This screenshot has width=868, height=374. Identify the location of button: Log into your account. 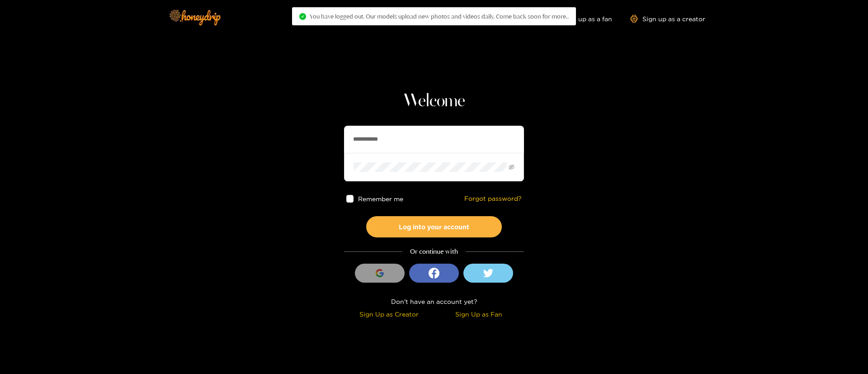
(434, 227).